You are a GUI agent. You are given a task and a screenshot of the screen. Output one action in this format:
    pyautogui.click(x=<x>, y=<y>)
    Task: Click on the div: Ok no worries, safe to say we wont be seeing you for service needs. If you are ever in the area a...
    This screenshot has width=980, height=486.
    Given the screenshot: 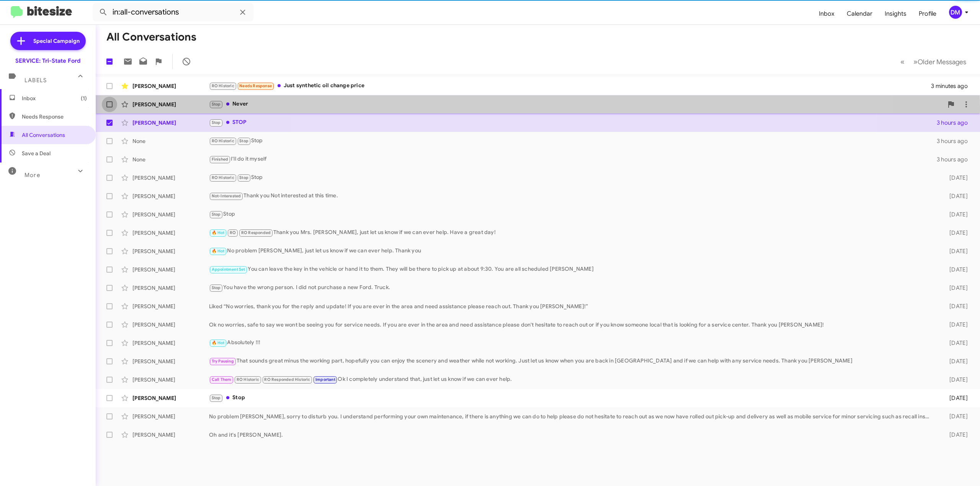 What is the action you would take?
    pyautogui.click(x=572, y=325)
    